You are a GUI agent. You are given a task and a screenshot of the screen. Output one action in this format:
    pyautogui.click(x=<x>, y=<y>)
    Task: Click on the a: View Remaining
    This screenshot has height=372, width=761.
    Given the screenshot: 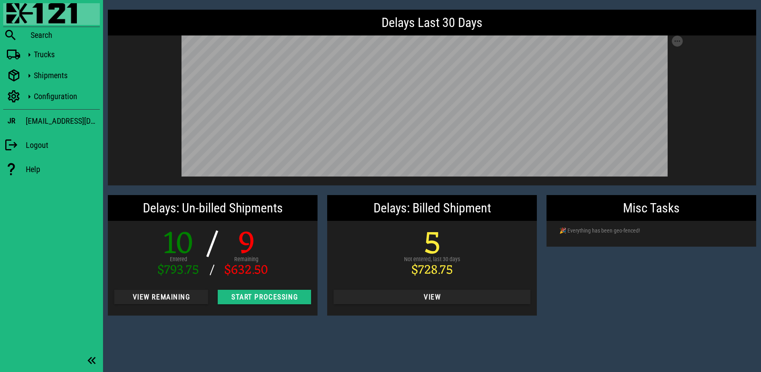 What is the action you would take?
    pyautogui.click(x=161, y=297)
    